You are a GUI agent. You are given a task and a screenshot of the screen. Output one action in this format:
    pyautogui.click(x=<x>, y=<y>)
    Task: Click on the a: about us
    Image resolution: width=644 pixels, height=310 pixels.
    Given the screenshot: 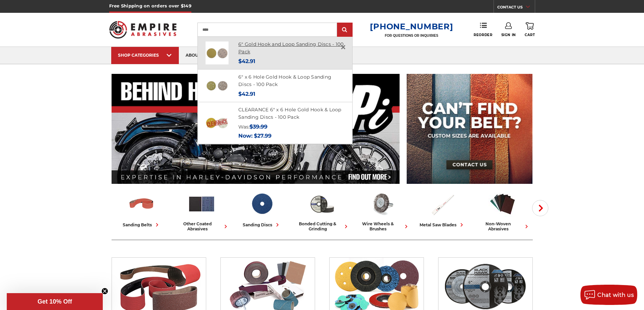 What is the action you would take?
    pyautogui.click(x=197, y=55)
    